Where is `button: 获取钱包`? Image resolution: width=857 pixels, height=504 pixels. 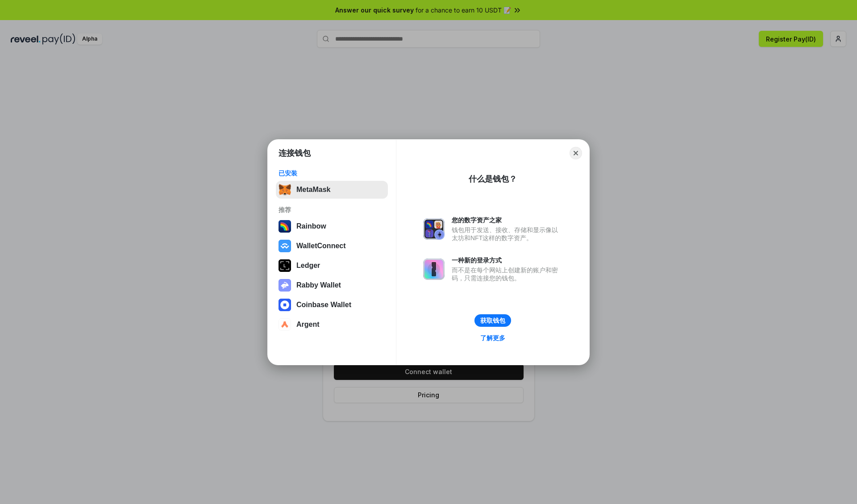
button: 获取钱包 is located at coordinates (492, 321).